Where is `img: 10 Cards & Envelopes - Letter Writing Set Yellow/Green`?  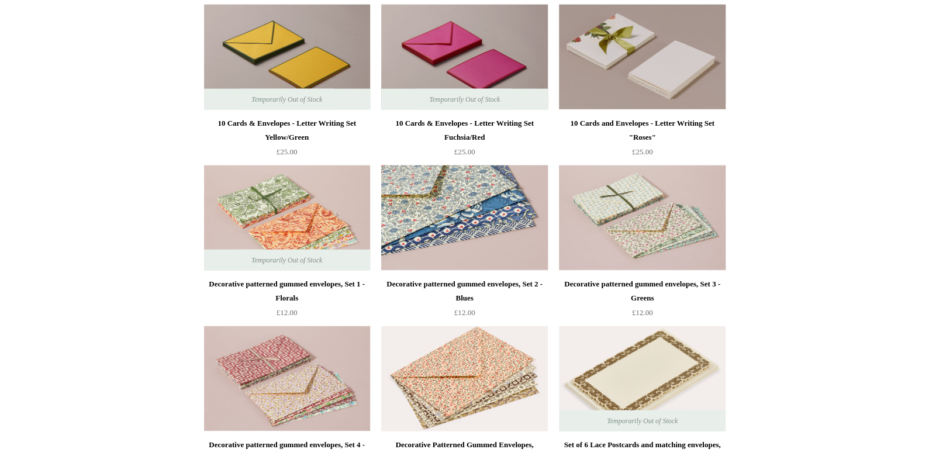
img: 10 Cards & Envelopes - Letter Writing Set Yellow/Green is located at coordinates (287, 57).